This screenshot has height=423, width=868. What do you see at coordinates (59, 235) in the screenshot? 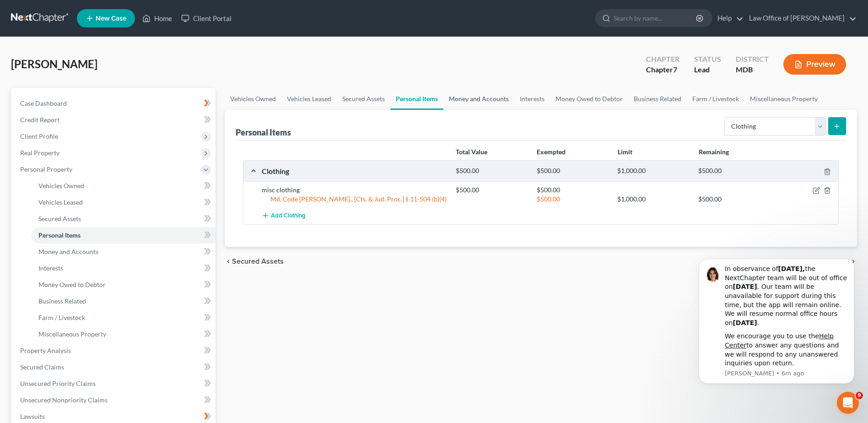
I see `span: Personal Items` at bounding box center [59, 235].